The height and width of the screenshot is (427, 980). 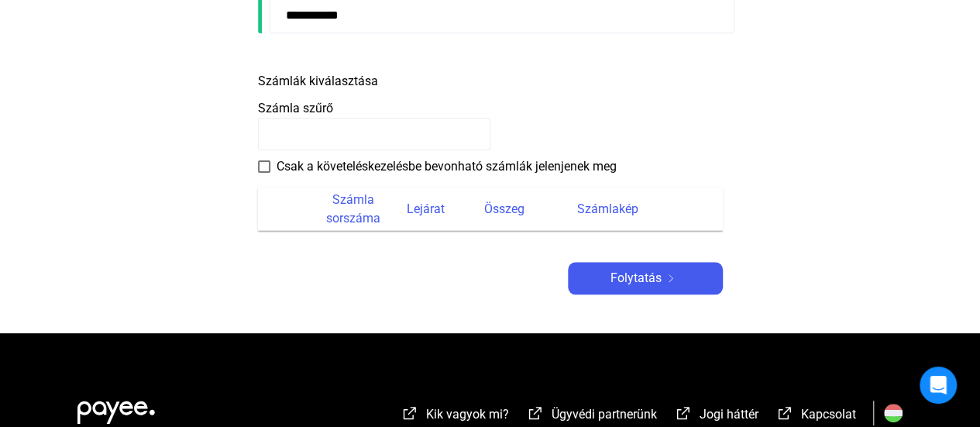 What do you see at coordinates (938, 385) in the screenshot?
I see `div: Intercom Messenger megnyitása` at bounding box center [938, 385].